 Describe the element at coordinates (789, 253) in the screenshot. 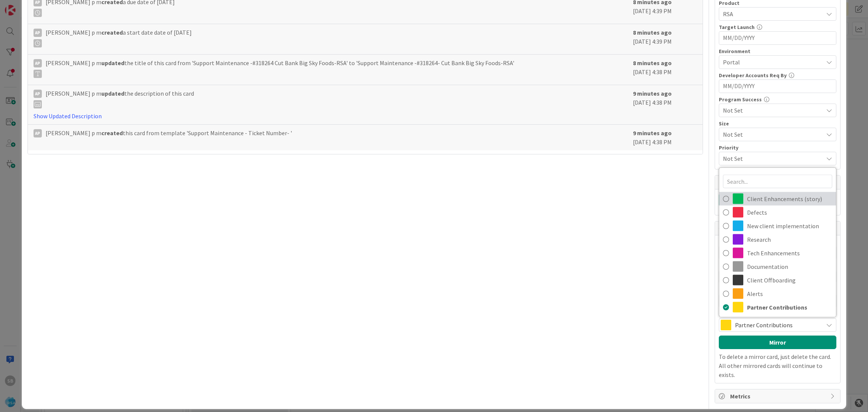

I see `span: Tech Enhancements` at that location.